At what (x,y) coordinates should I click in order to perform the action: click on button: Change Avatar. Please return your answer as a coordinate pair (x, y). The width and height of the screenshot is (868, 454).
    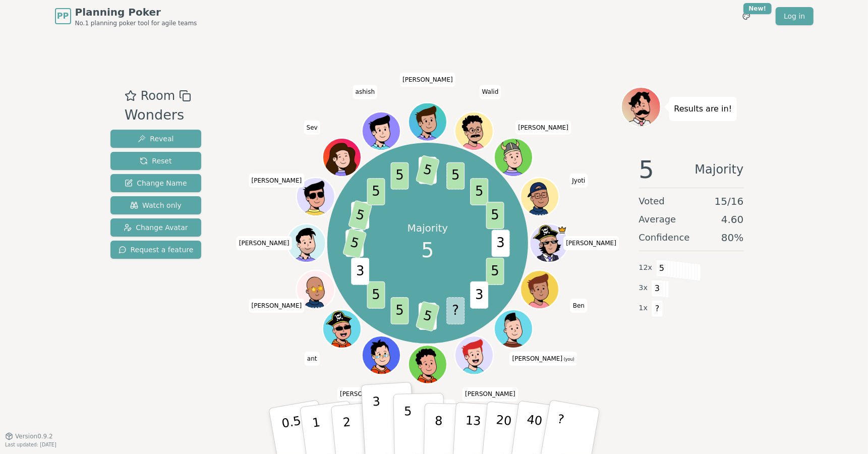
    Looking at the image, I should click on (156, 227).